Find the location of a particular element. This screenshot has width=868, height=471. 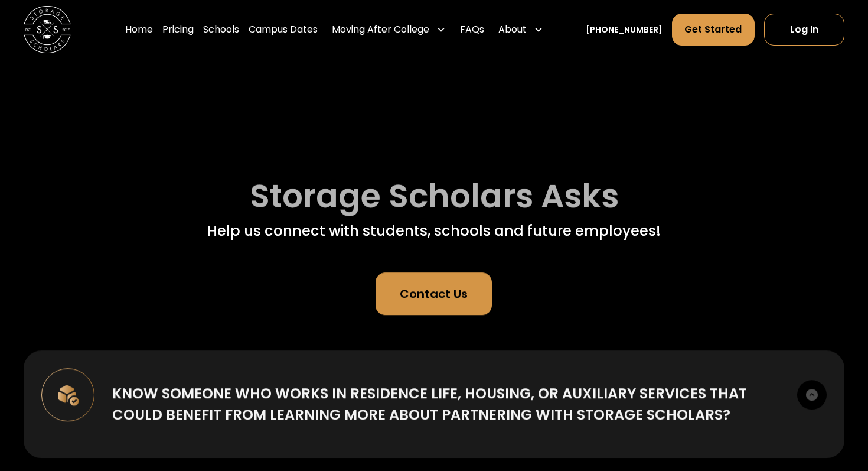

a: Pricing is located at coordinates (178, 29).